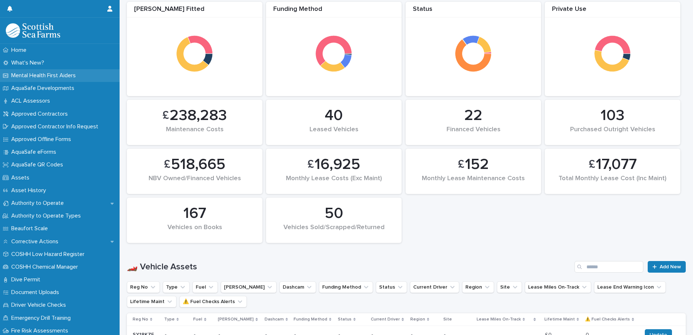  Describe the element at coordinates (27, 279) in the screenshot. I see `p: Dive Permit` at that location.